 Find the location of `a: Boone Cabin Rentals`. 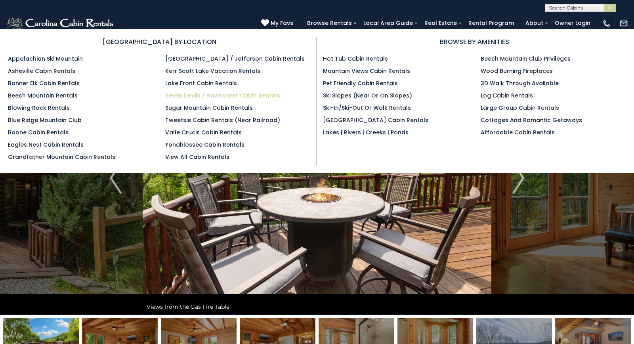

a: Boone Cabin Rentals is located at coordinates (38, 132).